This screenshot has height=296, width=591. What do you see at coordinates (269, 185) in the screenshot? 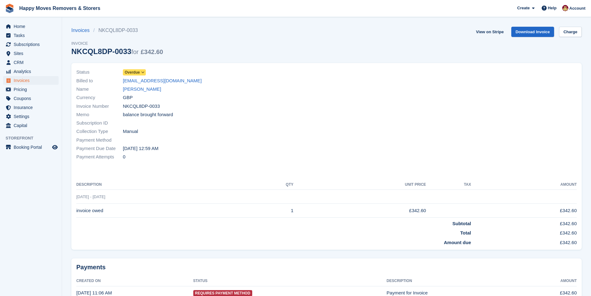
I see `th: QTY` at bounding box center [269, 185].